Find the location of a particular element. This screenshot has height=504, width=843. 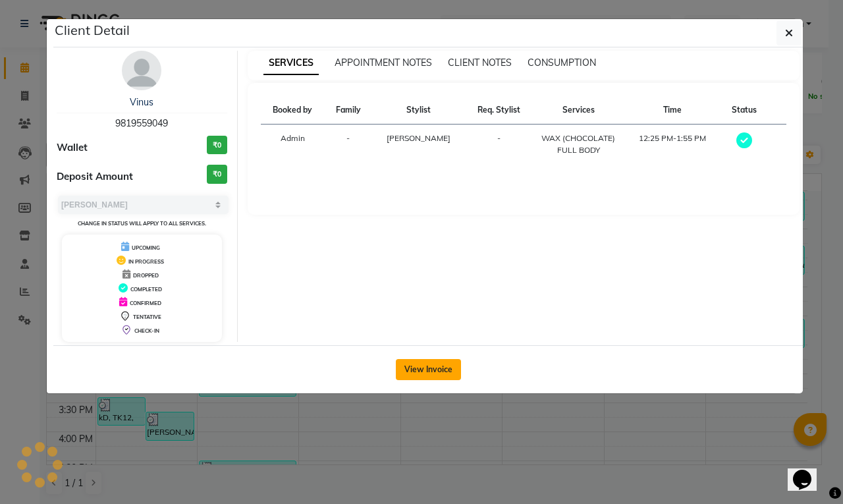

th: Status is located at coordinates (744, 110).